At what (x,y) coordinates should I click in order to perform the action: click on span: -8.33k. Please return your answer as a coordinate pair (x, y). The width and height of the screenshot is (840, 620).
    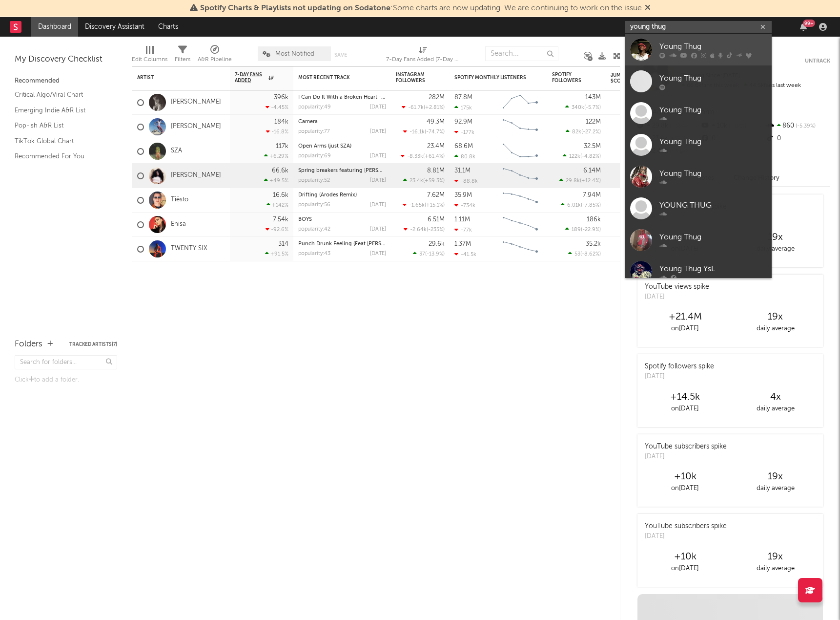
    Looking at the image, I should click on (415, 157).